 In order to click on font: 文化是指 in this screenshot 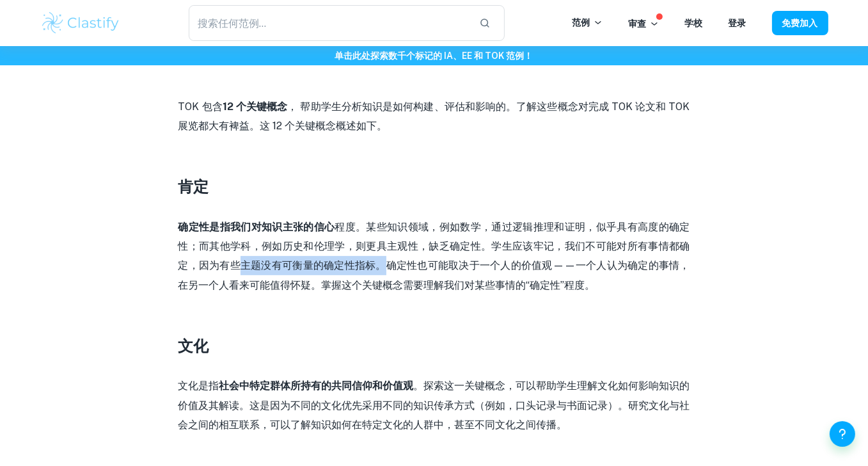, I will do `click(199, 385)`.